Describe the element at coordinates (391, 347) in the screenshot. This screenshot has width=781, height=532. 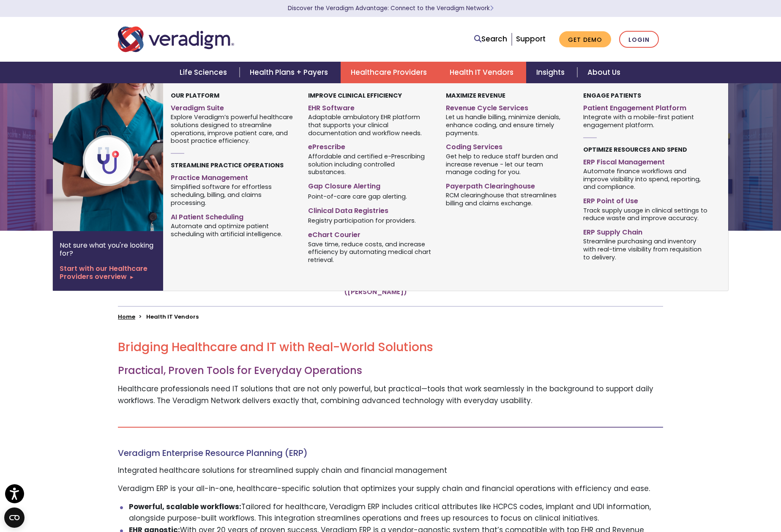
I see `h2: Bridging Healthcare and IT with Real-World Solutions` at that location.